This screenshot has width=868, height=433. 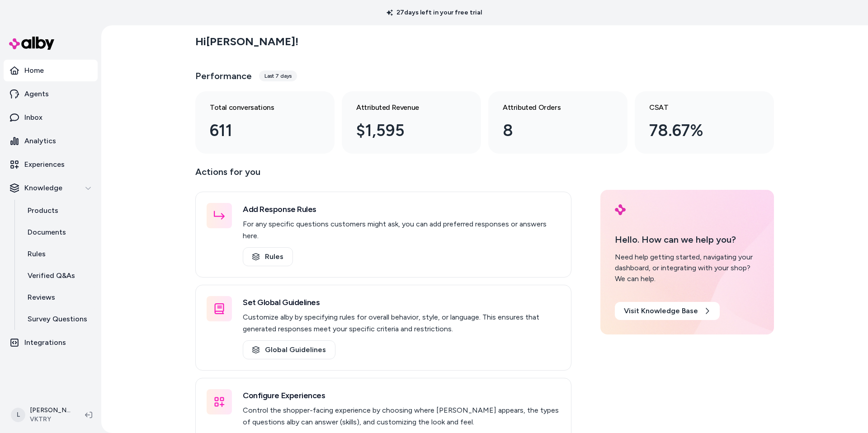 I want to click on h3: Set Global Guidelines, so click(x=402, y=303).